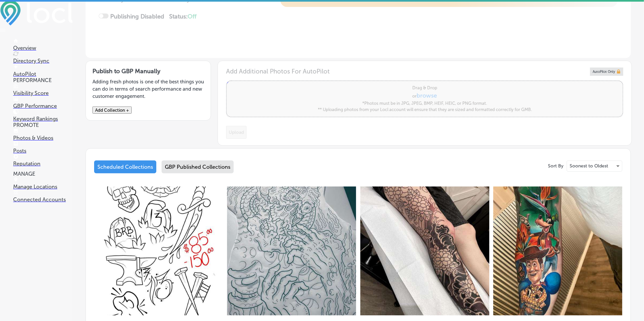 This screenshot has width=644, height=321. What do you see at coordinates (43, 71) in the screenshot?
I see `a: AutoPilot` at bounding box center [43, 71].